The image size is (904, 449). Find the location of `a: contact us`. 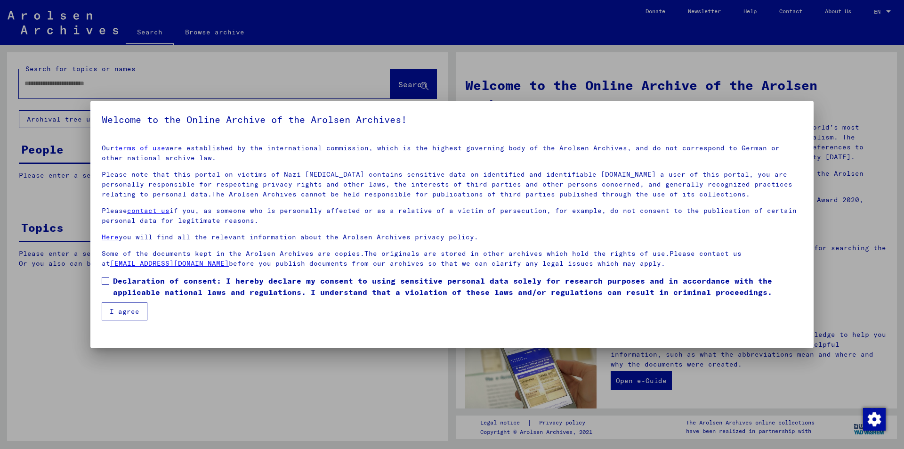

a: contact us is located at coordinates (148, 210).